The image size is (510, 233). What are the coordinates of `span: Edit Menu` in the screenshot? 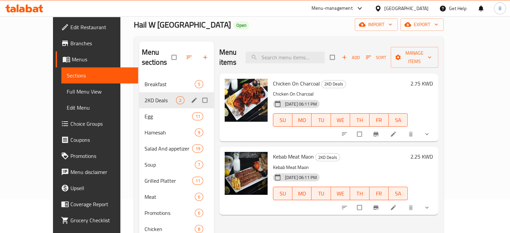 It's located at (100, 108).